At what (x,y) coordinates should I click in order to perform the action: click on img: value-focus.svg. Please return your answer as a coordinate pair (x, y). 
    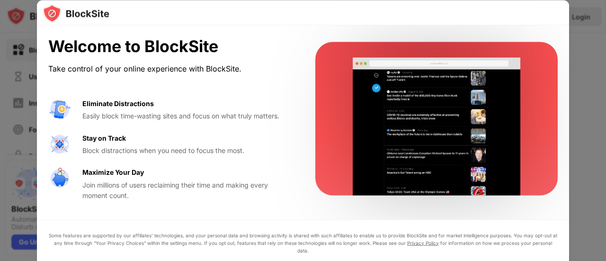
    Looking at the image, I should click on (60, 144).